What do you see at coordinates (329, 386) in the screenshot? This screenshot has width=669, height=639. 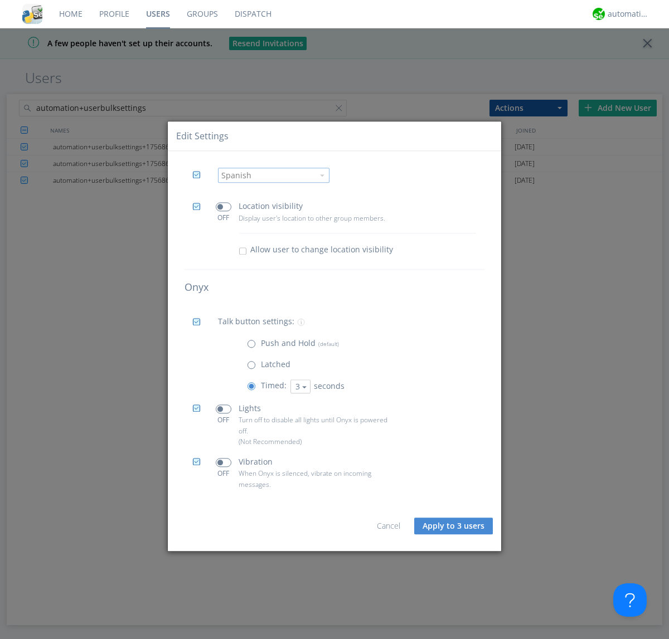 I see `span: seconds` at bounding box center [329, 386].